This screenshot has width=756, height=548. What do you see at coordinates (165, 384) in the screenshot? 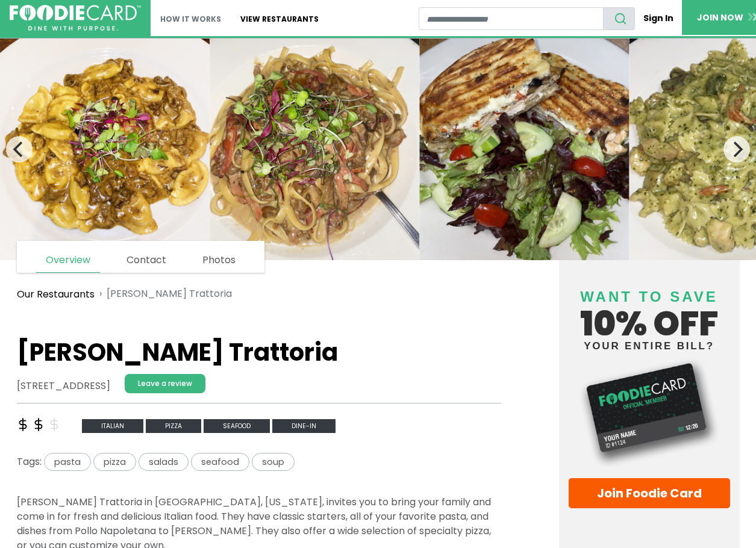
I see `a: Leave a review` at bounding box center [165, 384].